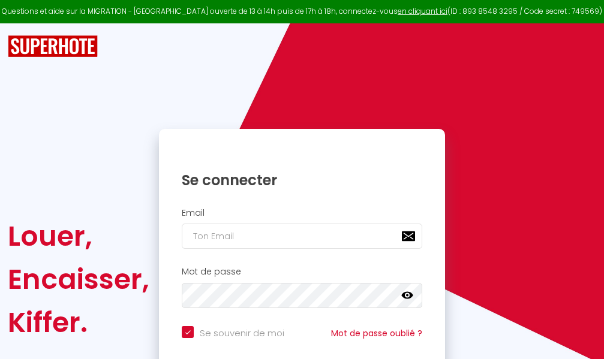 The height and width of the screenshot is (359, 604). I want to click on div: Encaisser,, so click(79, 280).